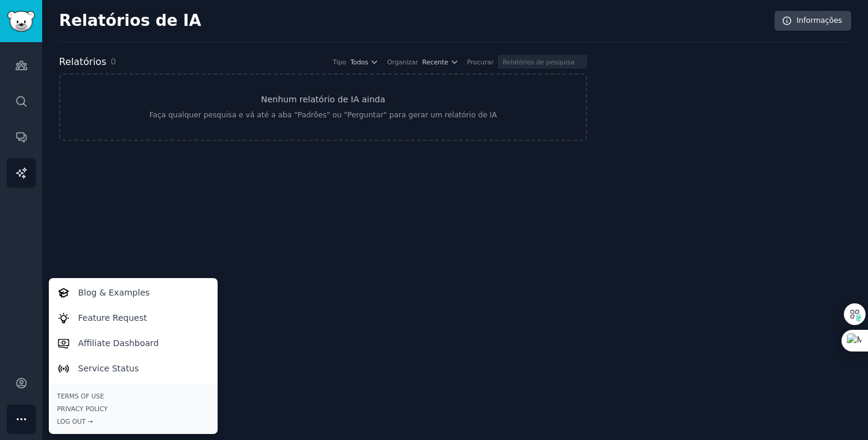 Image resolution: width=868 pixels, height=440 pixels. What do you see at coordinates (543, 61) in the screenshot?
I see `input: Relatórios de pesquisa` at bounding box center [543, 61].